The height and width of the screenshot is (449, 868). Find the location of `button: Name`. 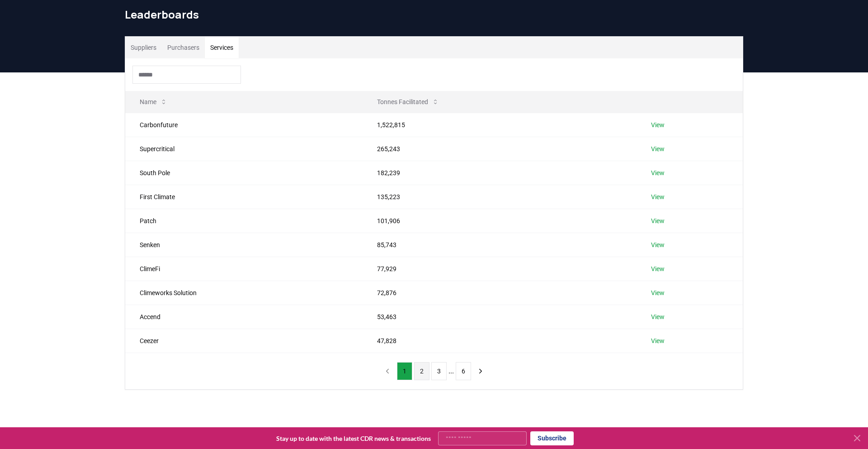

button: Name is located at coordinates (153, 102).